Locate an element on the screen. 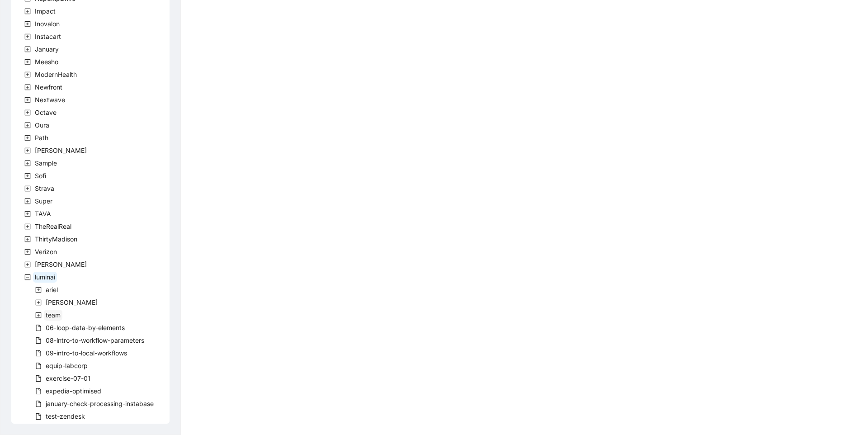 This screenshot has height=435, width=868. span: ashmeet is located at coordinates (72, 302).